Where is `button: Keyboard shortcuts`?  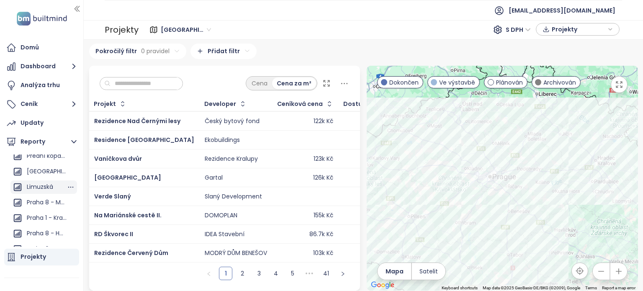 button: Keyboard shortcuts is located at coordinates (460, 288).